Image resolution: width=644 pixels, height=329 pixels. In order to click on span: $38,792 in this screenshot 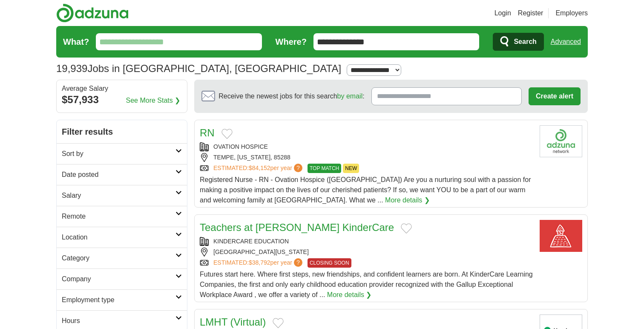, I will do `click(260, 263)`.